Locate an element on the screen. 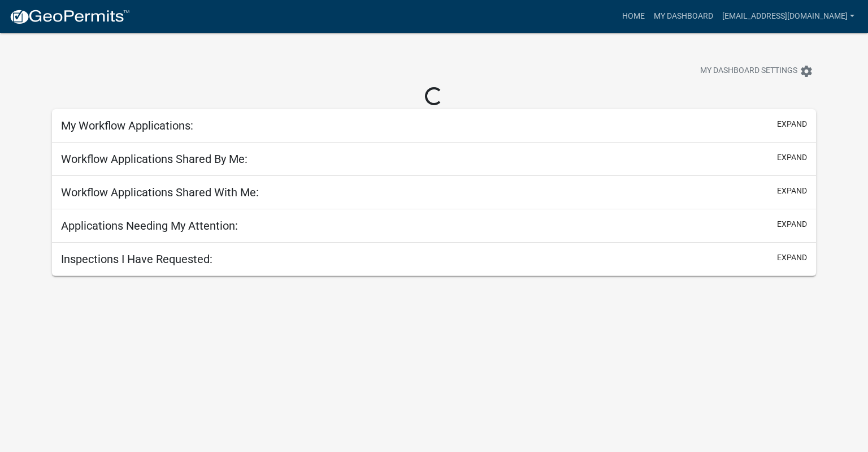 The image size is (868, 452). button: My Dashboard Settingssettings is located at coordinates (757, 71).